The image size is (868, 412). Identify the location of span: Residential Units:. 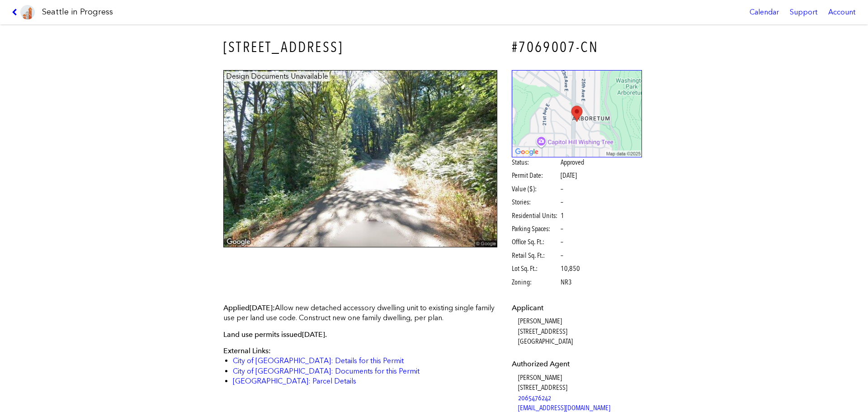
(535, 215).